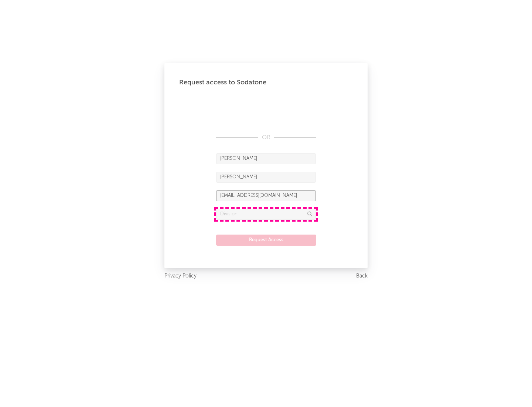 The image size is (532, 407). What do you see at coordinates (266, 196) in the screenshot?
I see `input: Email` at bounding box center [266, 196].